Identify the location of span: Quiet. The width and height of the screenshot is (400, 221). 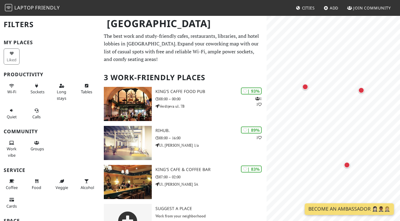
(12, 117).